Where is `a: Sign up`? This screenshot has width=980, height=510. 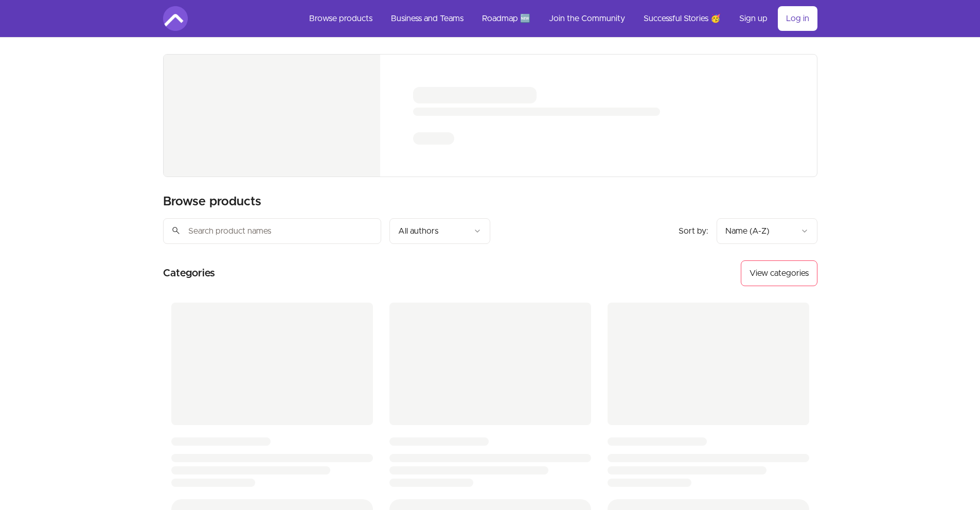
a: Sign up is located at coordinates (753, 18).